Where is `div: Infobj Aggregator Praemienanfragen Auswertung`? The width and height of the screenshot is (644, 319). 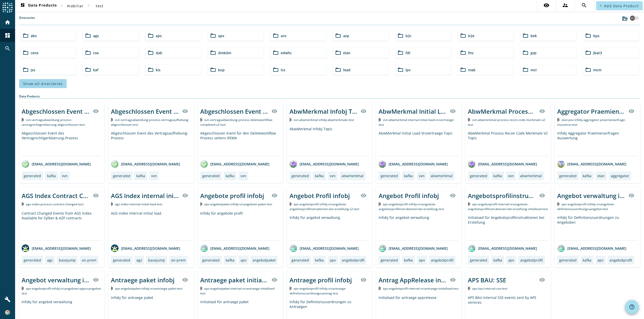 div: Infobj Aggregator Praemienanfragen Auswertung is located at coordinates (597, 143).